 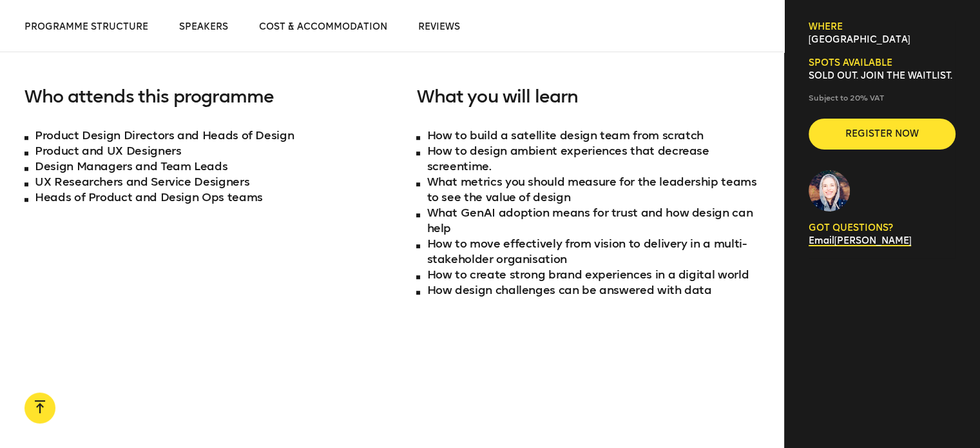 I want to click on span: Programme structure, so click(x=86, y=27).